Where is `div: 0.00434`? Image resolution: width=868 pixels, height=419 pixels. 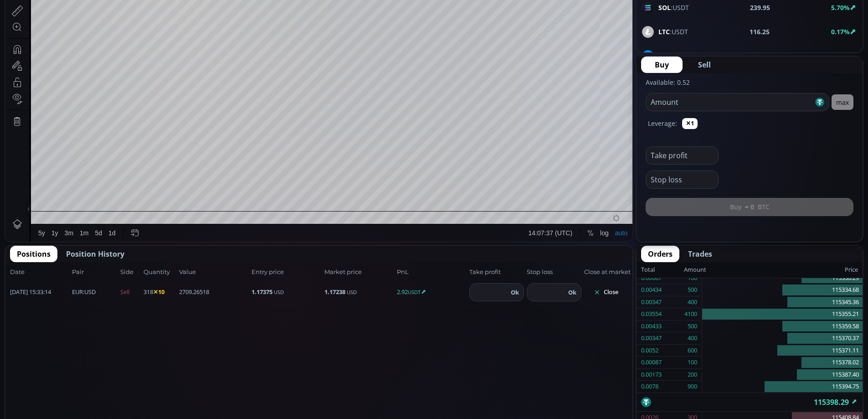
div: 0.00434 is located at coordinates (652, 290).